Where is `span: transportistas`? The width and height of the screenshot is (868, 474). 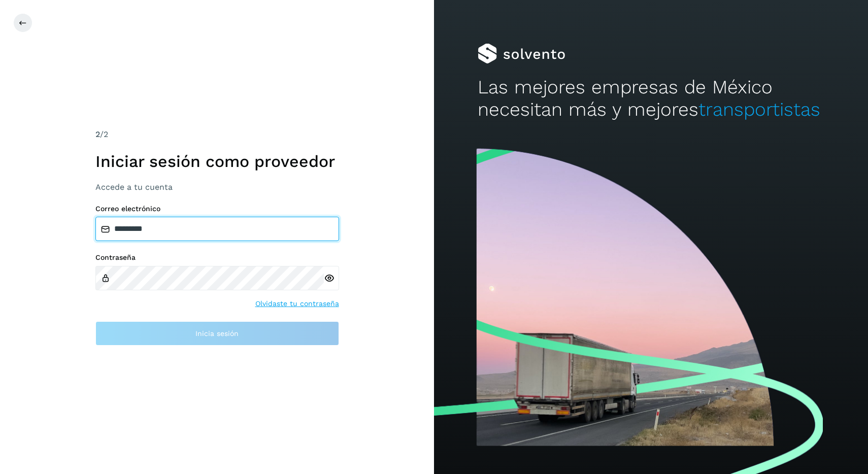
span: transportistas is located at coordinates (760, 109).